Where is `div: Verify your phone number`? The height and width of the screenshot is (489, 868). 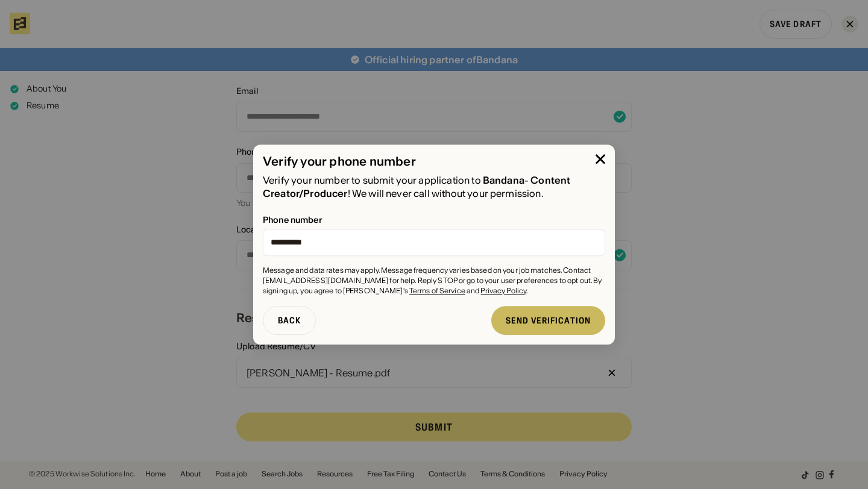
div: Verify your phone number is located at coordinates (434, 161).